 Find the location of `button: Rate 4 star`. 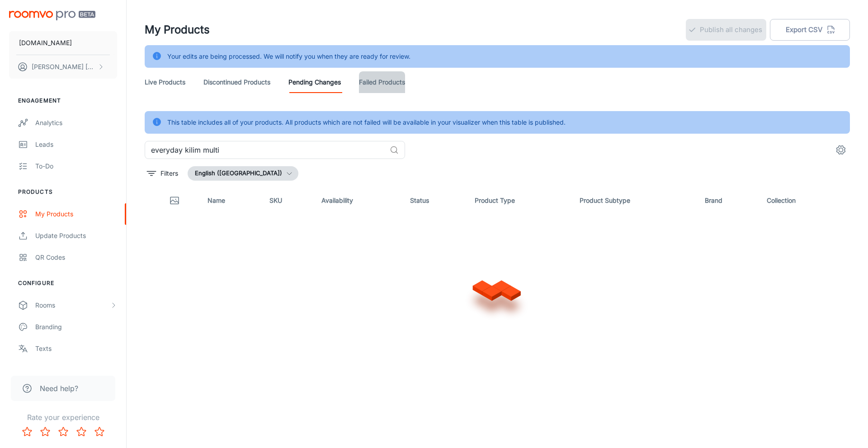

button: Rate 4 star is located at coordinates (82, 432).